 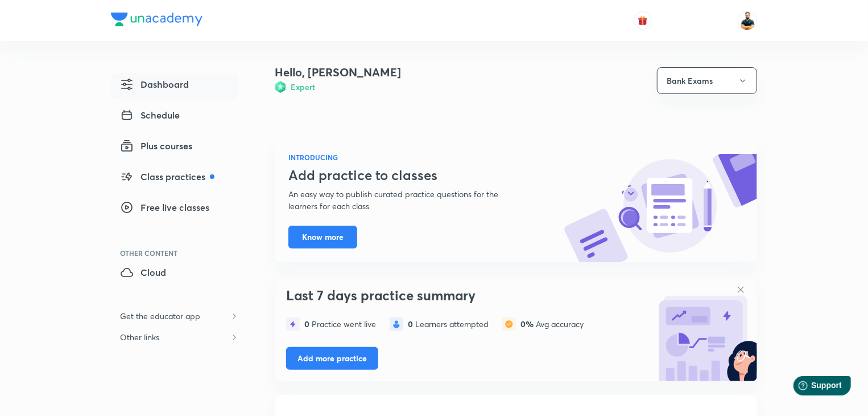 I want to click on a: Free live classes, so click(x=175, y=209).